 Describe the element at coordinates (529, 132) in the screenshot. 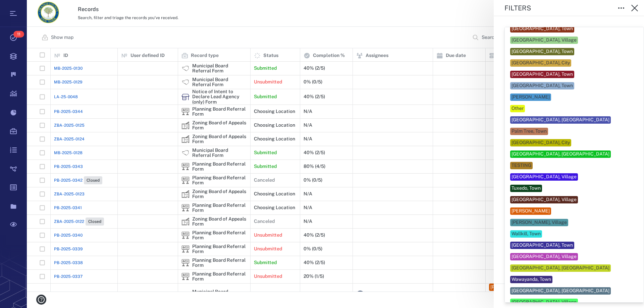

I see `div: Palm Tree, Town` at that location.